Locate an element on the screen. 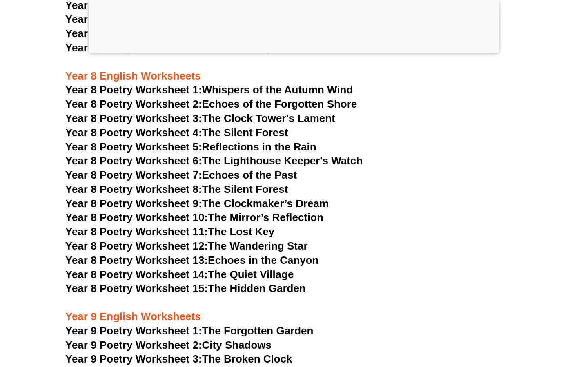 This screenshot has height=367, width=588. span: Year 8 Poetry Worksheet 1: is located at coordinates (134, 90).